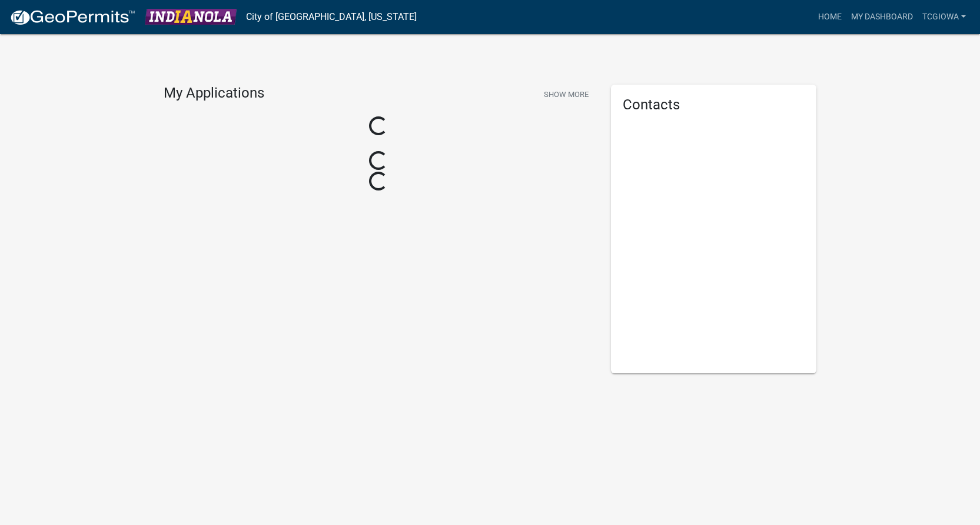  Describe the element at coordinates (566, 94) in the screenshot. I see `button: Show More` at that location.